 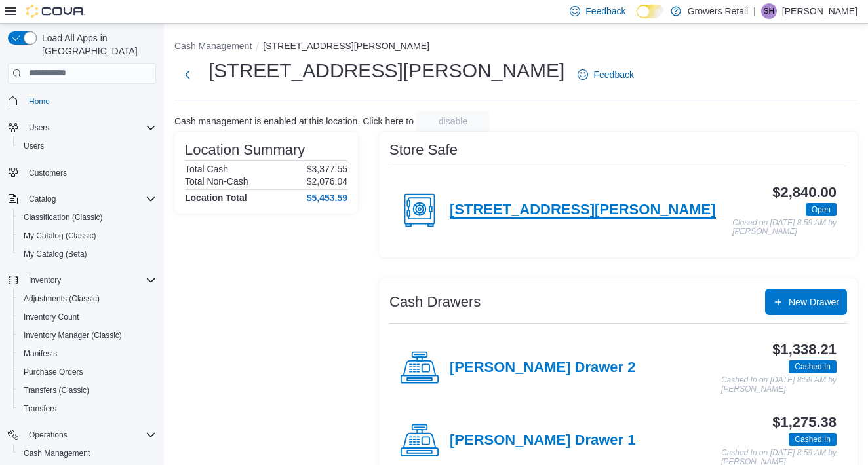 I want to click on button: New Drawer, so click(x=805, y=302).